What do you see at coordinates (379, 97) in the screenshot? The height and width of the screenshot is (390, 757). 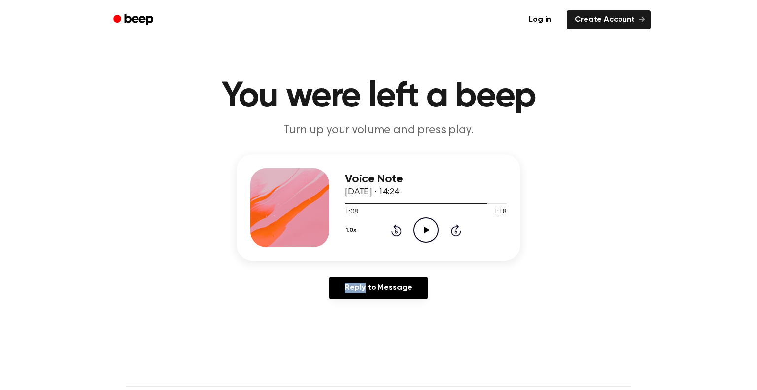 I see `h1: You were left a beep` at bounding box center [379, 97].